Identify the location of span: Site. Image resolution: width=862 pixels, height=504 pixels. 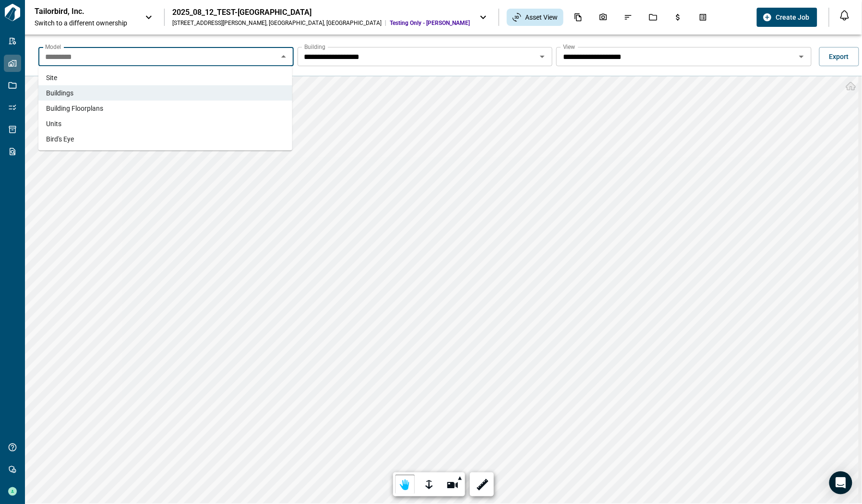
(52, 78).